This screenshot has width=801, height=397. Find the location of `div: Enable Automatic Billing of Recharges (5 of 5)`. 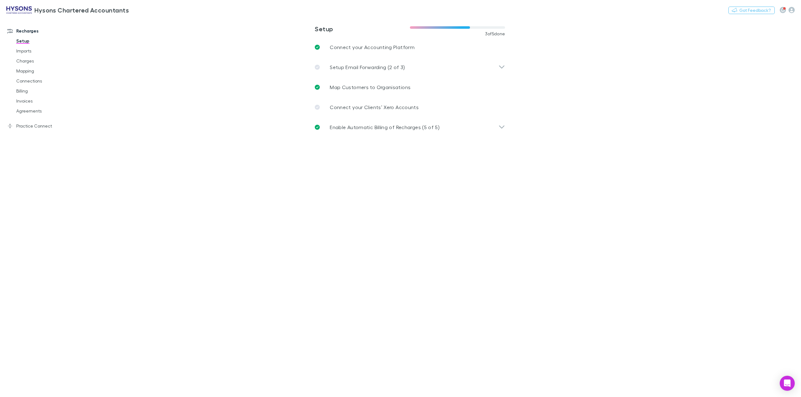

div: Enable Automatic Billing of Recharges (5 of 5) is located at coordinates (410, 127).